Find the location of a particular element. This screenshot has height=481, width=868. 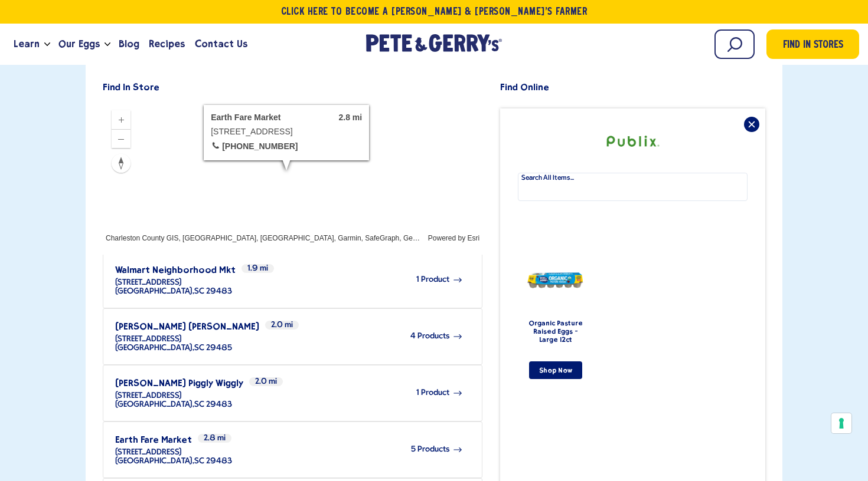

button: Open the dropdown menu for Our Eggs is located at coordinates (108, 44).